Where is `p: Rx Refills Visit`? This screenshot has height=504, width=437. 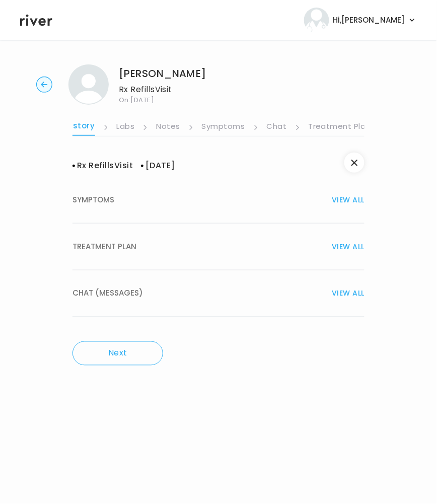
p: Rx Refills Visit is located at coordinates (163, 90).